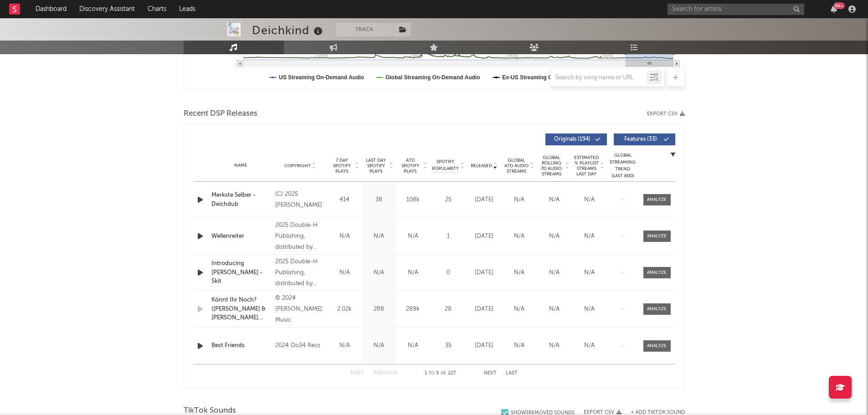 Image resolution: width=868 pixels, height=415 pixels. What do you see at coordinates (241, 346) in the screenshot?
I see `a: Best Friends` at bounding box center [241, 346].